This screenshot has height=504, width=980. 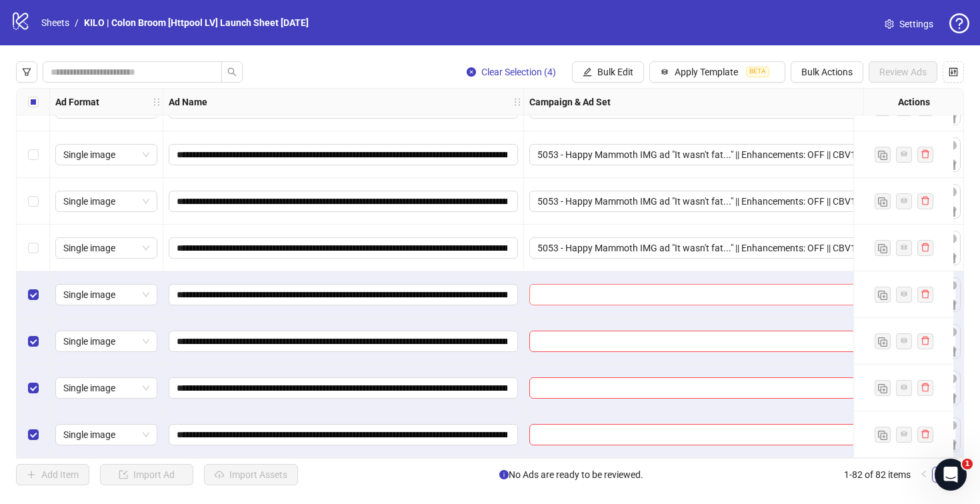 What do you see at coordinates (34, 388) in the screenshot?
I see `div: Select row 81` at bounding box center [34, 388].